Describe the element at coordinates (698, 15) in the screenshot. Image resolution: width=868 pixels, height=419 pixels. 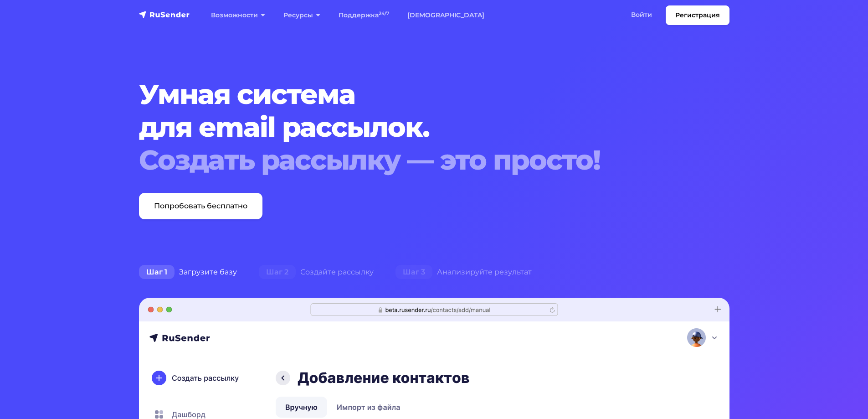
I see `a: Регистрация` at that location.